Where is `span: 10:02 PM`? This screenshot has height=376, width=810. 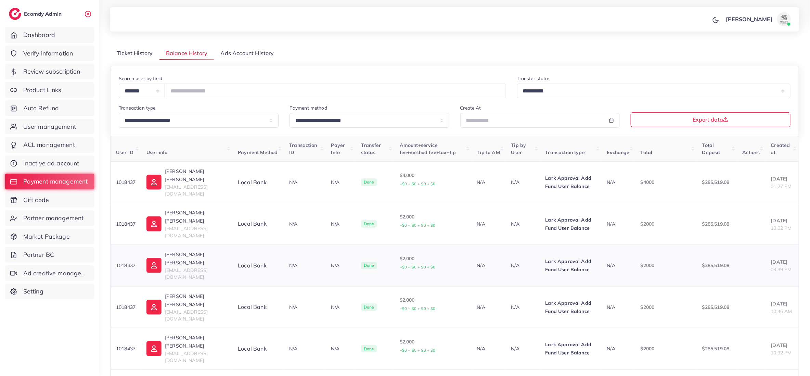
span: 10:02 PM is located at coordinates (782, 228).